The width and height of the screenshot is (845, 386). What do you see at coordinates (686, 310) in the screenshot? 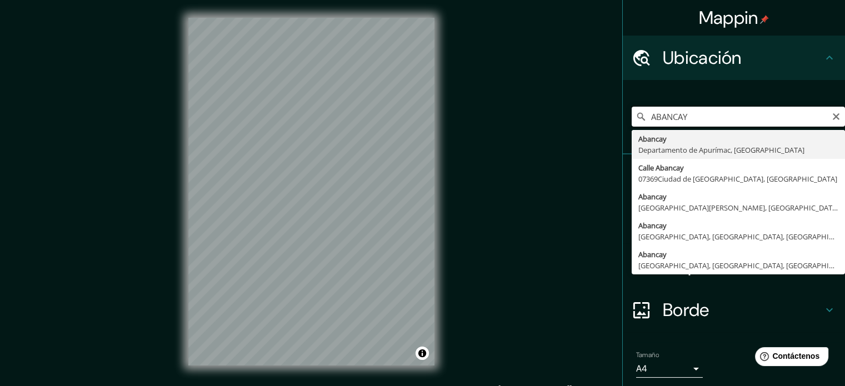
I see `font: Borde` at bounding box center [686, 310].